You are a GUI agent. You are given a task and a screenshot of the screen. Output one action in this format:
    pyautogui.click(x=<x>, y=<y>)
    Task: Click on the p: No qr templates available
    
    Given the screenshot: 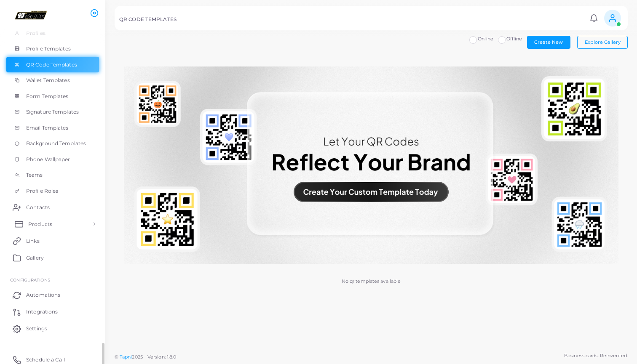 What is the action you would take?
    pyautogui.click(x=371, y=281)
    